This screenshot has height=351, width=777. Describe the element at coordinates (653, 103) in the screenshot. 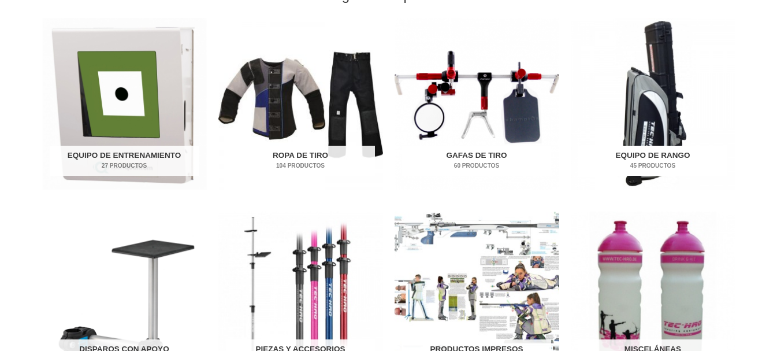

I see `img: Equipo de rango` at that location.